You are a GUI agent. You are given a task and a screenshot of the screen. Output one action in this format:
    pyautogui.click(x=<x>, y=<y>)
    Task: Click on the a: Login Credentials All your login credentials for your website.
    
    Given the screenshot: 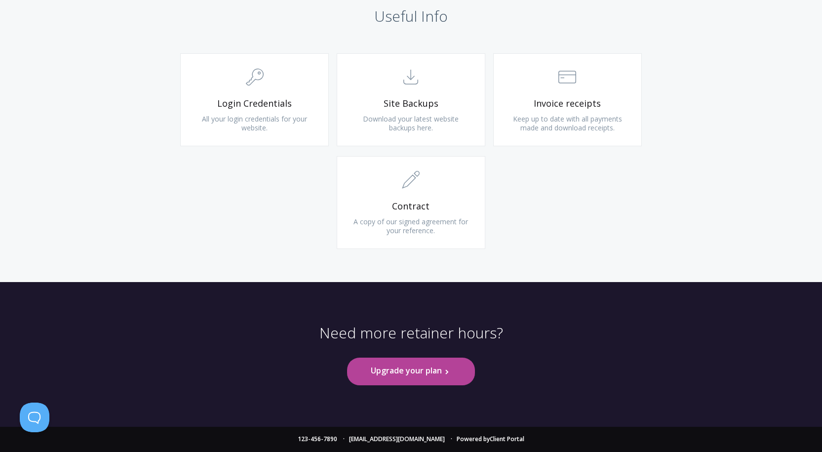 What is the action you would take?
    pyautogui.click(x=254, y=100)
    